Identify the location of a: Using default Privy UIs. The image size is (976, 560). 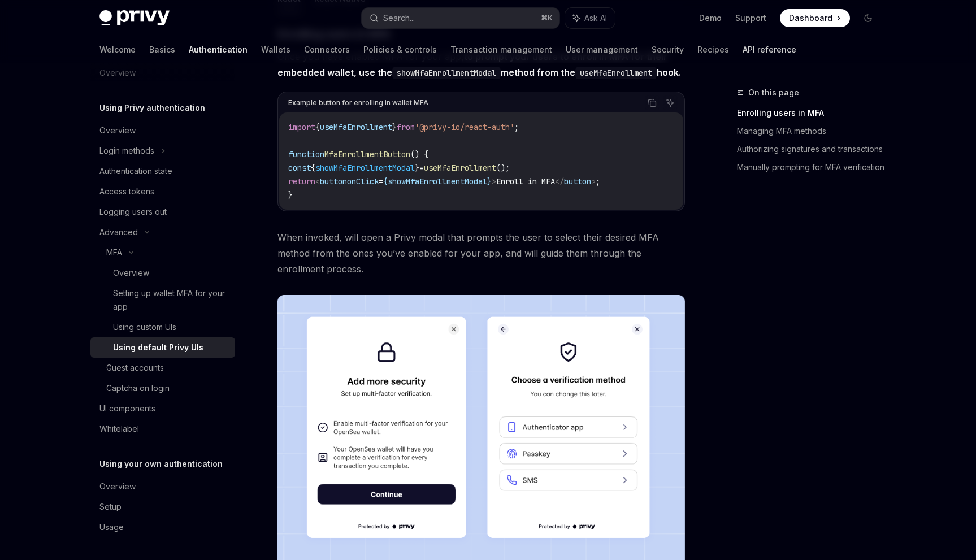
(163, 347).